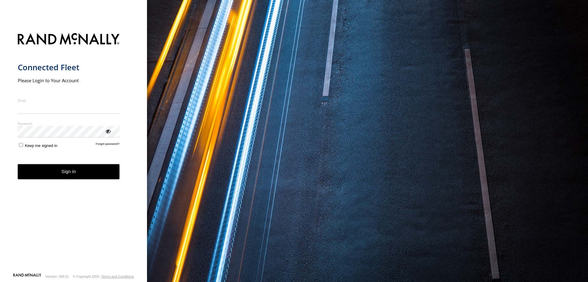 This screenshot has width=588, height=282. What do you see at coordinates (118, 276) in the screenshot?
I see `a: Terms and Conditions` at bounding box center [118, 276].